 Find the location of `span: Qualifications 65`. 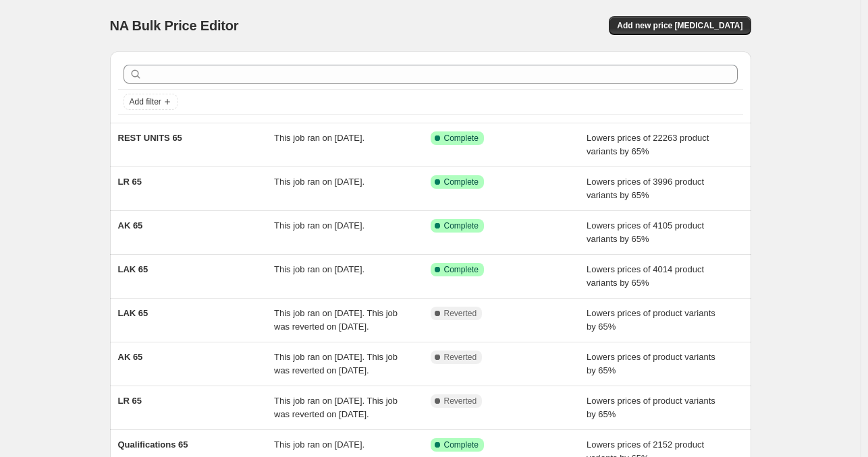

span: Qualifications 65 is located at coordinates (153, 444).